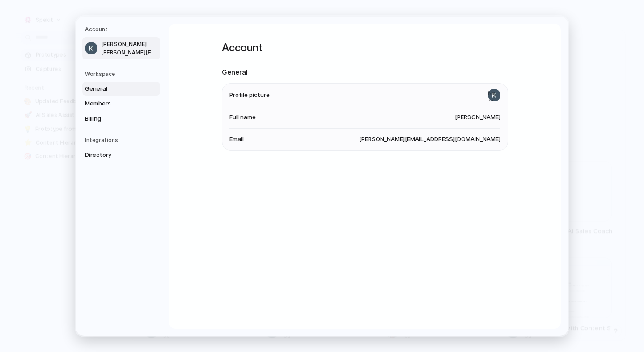 This screenshot has height=352, width=644. What do you see at coordinates (123, 29) in the screenshot?
I see `h5: Account` at bounding box center [123, 29].